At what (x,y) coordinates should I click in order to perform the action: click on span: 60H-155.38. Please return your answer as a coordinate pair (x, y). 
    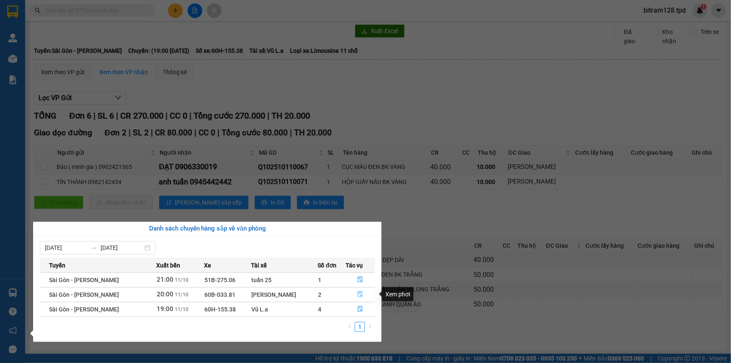
    Looking at the image, I should click on (220, 309).